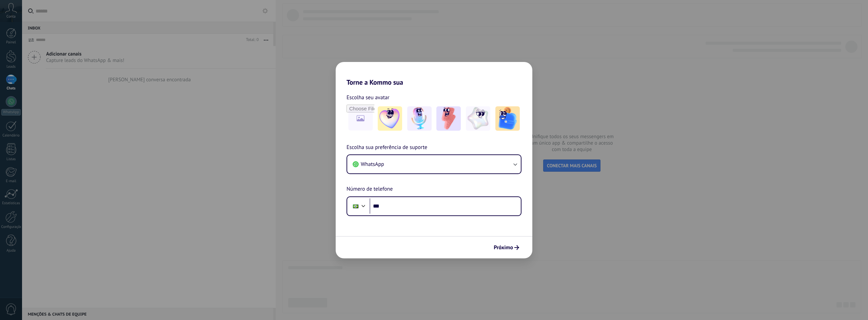 This screenshot has width=868, height=320. What do you see at coordinates (448, 119) in the screenshot?
I see `img: -3.jpeg` at bounding box center [448, 119].